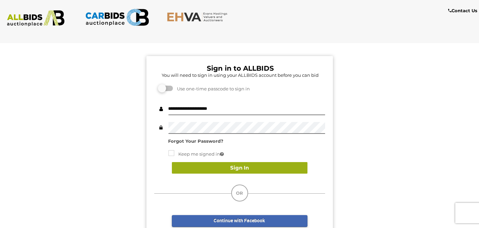 This screenshot has width=479, height=228. I want to click on b: Sign in to ALLBIDS, so click(240, 68).